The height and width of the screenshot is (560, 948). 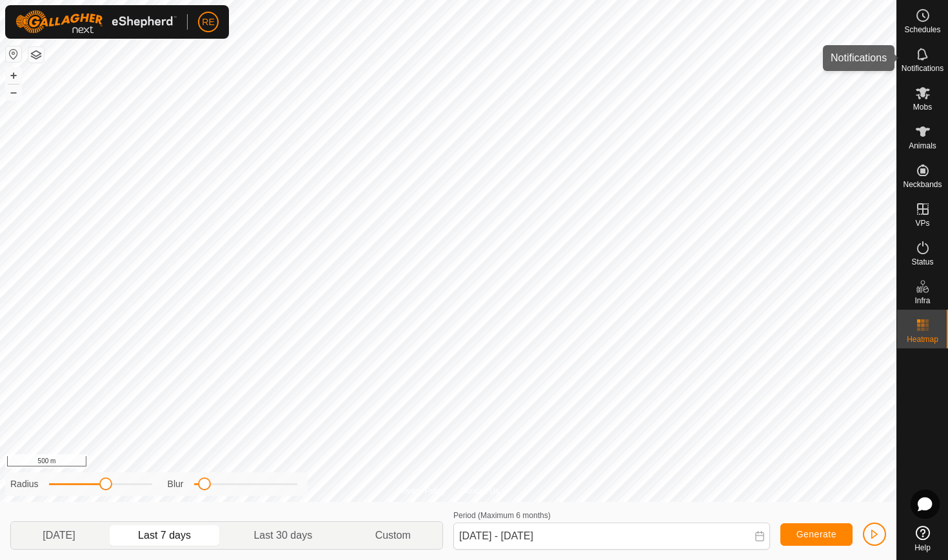 I want to click on a: Contact Us, so click(x=480, y=490).